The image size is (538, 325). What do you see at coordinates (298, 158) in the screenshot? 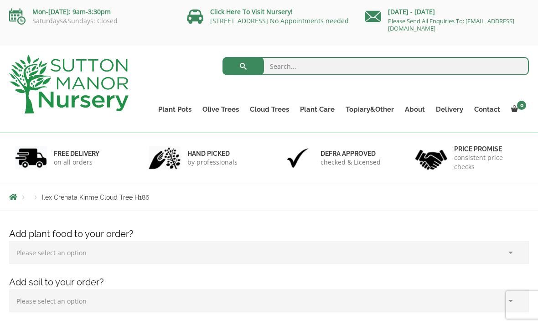
I see `img: 3.jpg` at bounding box center [298, 158].